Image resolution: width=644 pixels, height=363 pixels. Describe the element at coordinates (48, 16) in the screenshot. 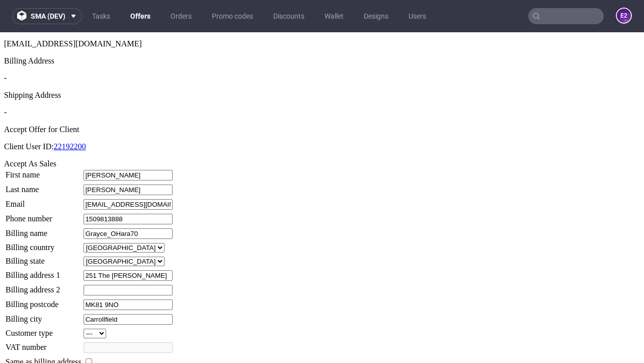

I see `span: sma (dev)` at that location.